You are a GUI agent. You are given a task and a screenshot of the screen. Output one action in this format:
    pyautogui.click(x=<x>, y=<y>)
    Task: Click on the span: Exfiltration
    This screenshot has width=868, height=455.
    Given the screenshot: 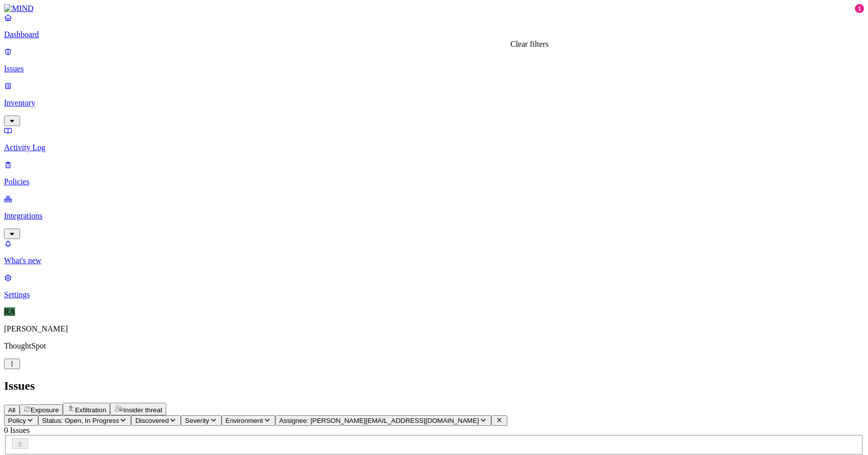 What is the action you would take?
    pyautogui.click(x=91, y=410)
    